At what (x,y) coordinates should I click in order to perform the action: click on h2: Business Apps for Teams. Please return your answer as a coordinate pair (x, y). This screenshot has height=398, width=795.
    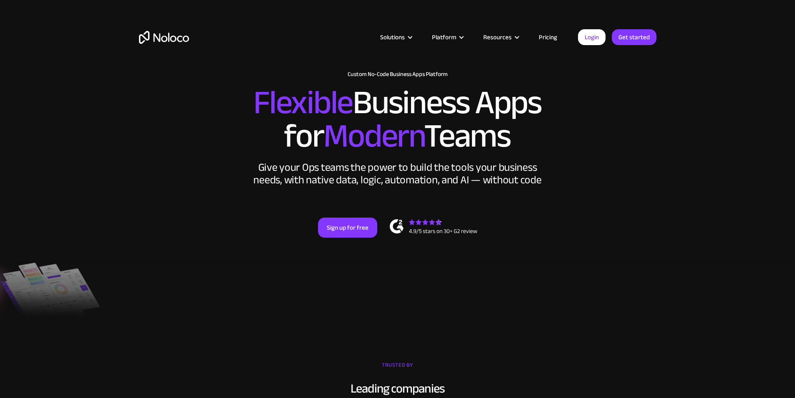
    Looking at the image, I should click on (398, 119).